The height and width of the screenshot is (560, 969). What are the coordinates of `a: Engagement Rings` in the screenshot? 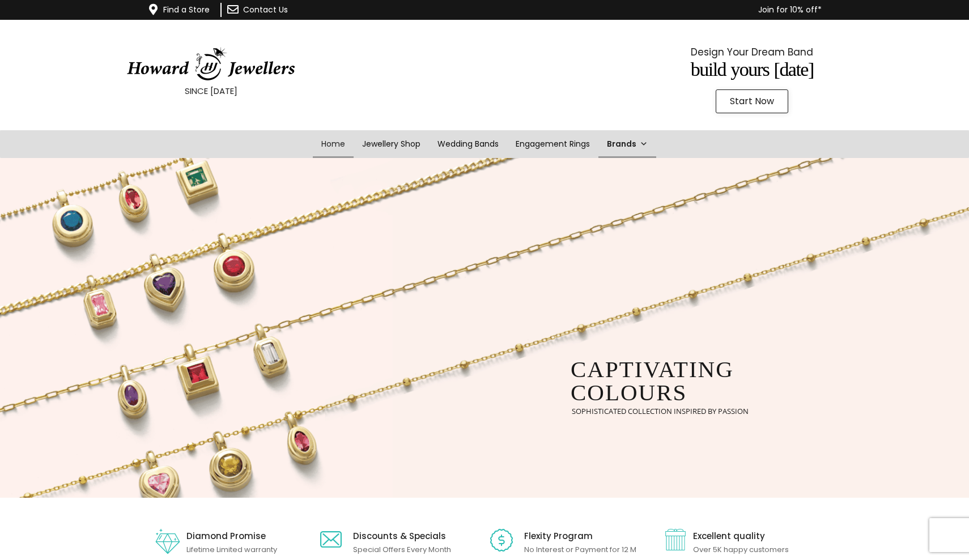 It's located at (553, 144).